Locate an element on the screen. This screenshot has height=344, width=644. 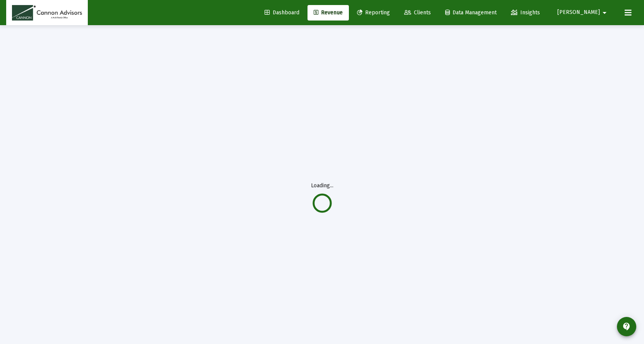
span: Reporting is located at coordinates (373, 12).